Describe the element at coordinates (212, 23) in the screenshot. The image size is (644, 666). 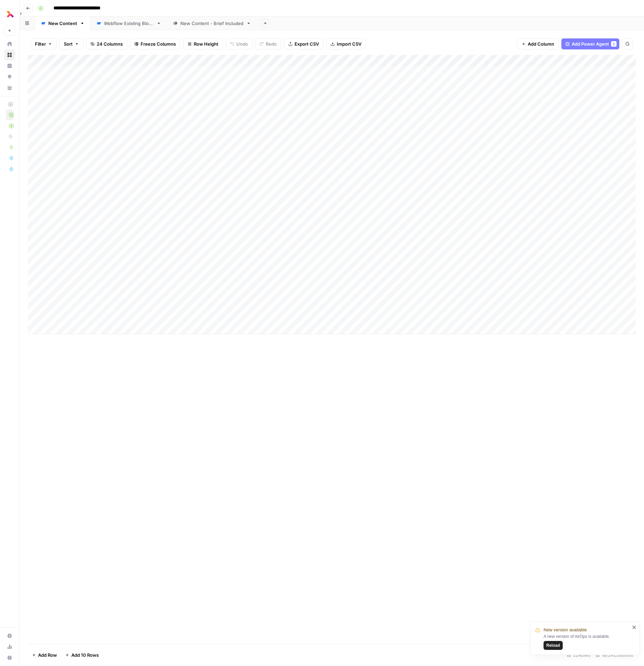
I see `div: New Content - Brief Included` at that location.